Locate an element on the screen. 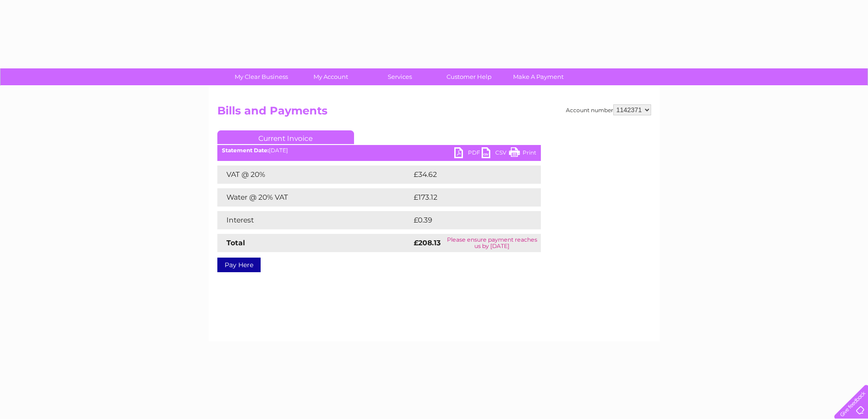  td: Interest is located at coordinates (315, 220).